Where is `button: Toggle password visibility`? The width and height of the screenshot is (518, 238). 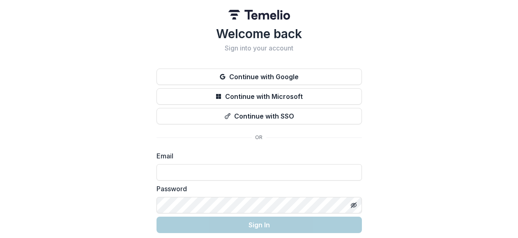 button: Toggle password visibility is located at coordinates (354, 205).